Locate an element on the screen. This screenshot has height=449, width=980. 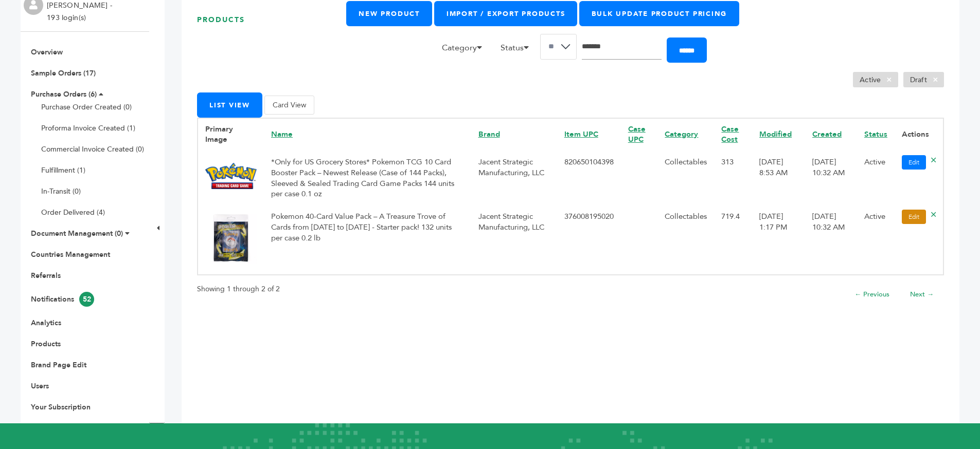
a: Case Cost is located at coordinates (729, 134).